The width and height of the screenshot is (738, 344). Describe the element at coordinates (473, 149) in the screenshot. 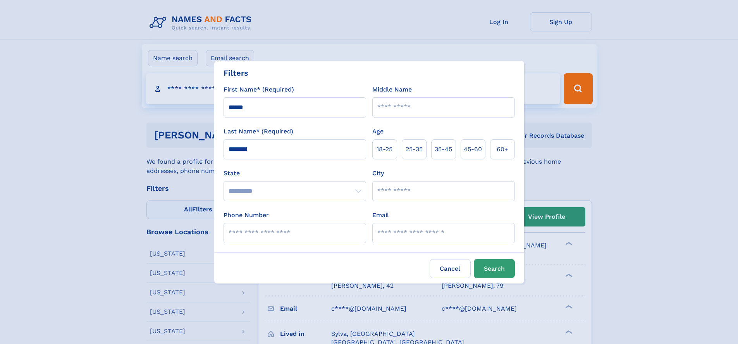

I see `span: 45‑60` at that location.